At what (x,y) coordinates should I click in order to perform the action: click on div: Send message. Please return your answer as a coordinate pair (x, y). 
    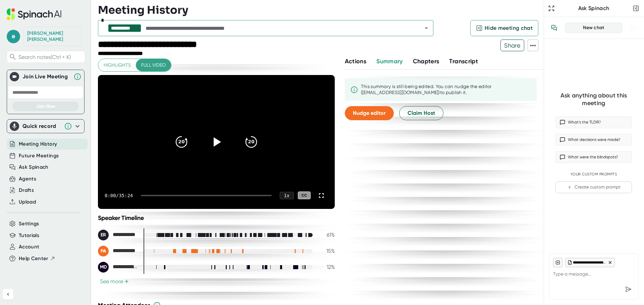
    Looking at the image, I should click on (628, 290).